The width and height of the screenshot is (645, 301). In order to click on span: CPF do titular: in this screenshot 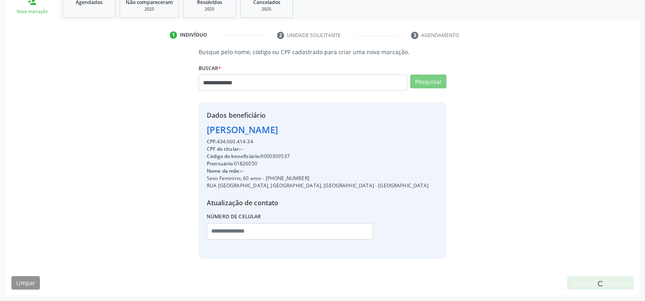, I will do `click(223, 148)`.